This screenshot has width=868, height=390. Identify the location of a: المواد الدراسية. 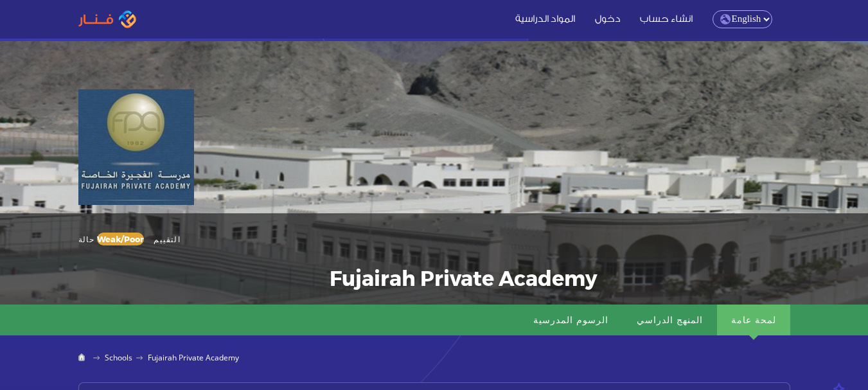
(545, 18).